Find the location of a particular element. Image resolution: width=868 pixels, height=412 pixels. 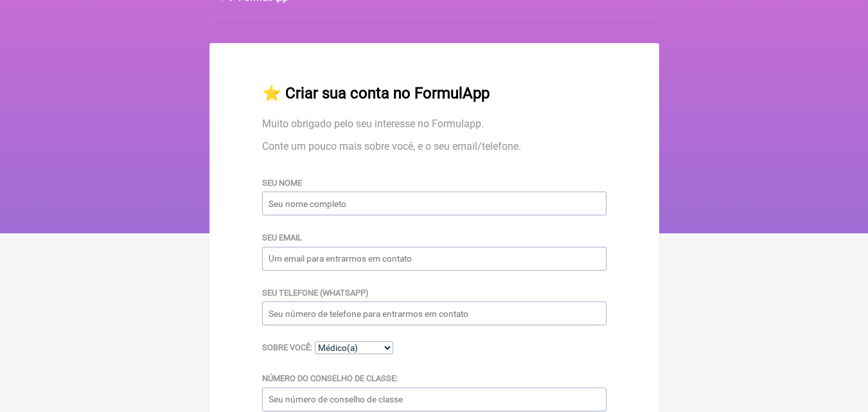

input: Um email para entrarmos em contato is located at coordinates (435, 259).